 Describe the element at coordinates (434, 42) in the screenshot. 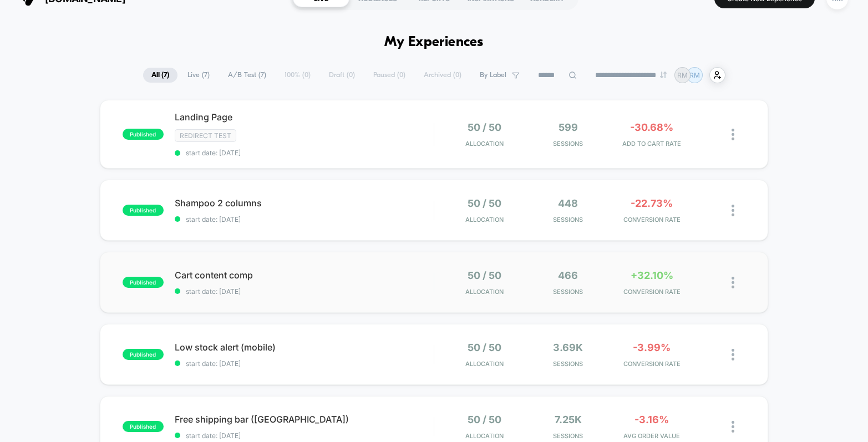

I see `h1: My Experiences` at that location.